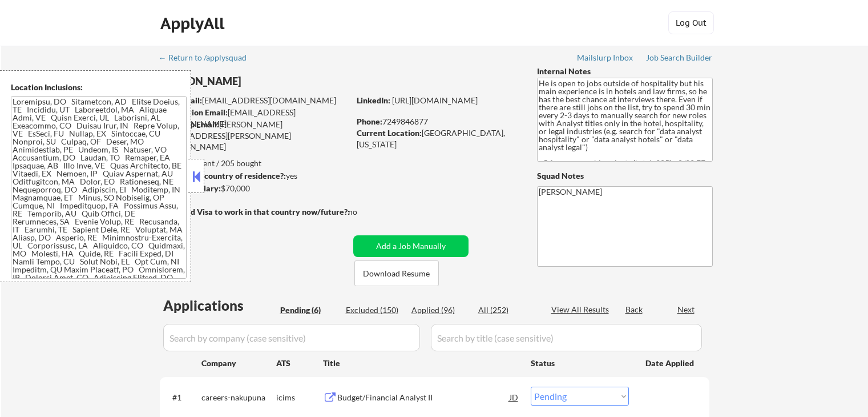 This screenshot has width=868, height=417. I want to click on div: ATS, so click(300, 363).